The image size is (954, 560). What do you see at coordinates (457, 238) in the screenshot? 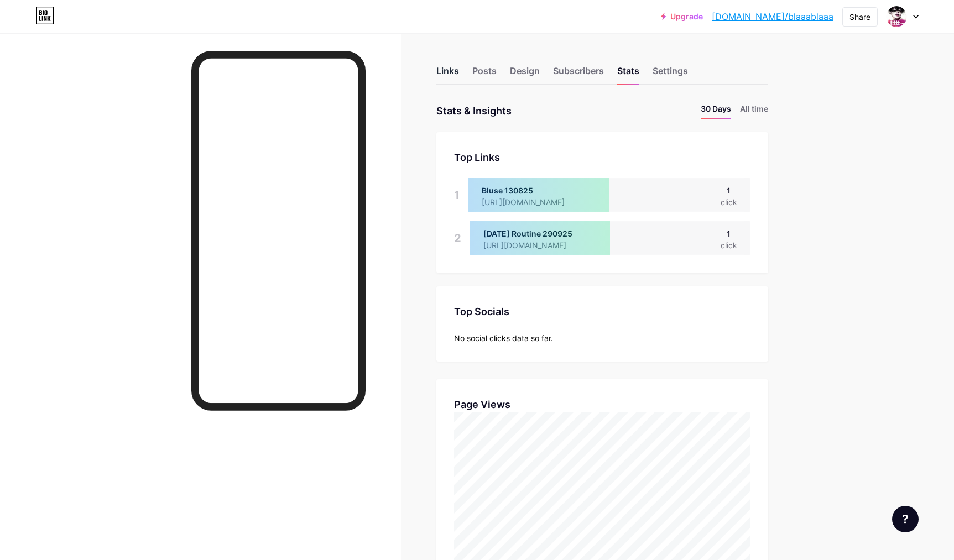
I see `div: 2` at bounding box center [457, 238].